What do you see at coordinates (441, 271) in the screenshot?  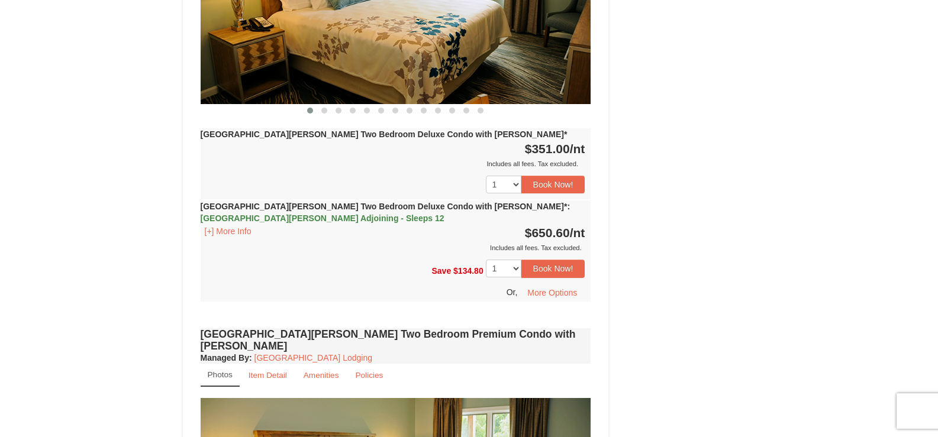 I see `span: Save` at bounding box center [441, 271].